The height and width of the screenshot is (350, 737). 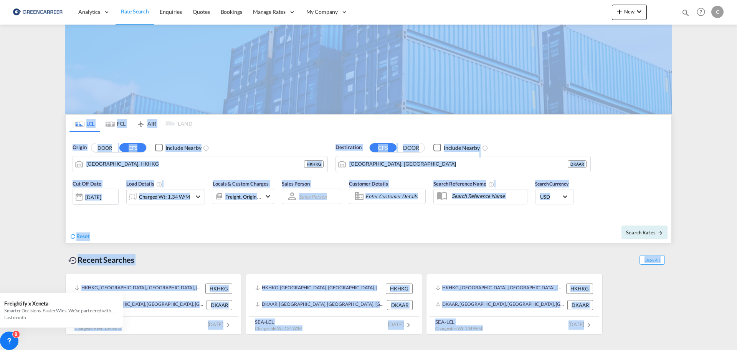 What do you see at coordinates (645, 232) in the screenshot?
I see `button: Search Ratesicon-arrow-right` at bounding box center [645, 232].